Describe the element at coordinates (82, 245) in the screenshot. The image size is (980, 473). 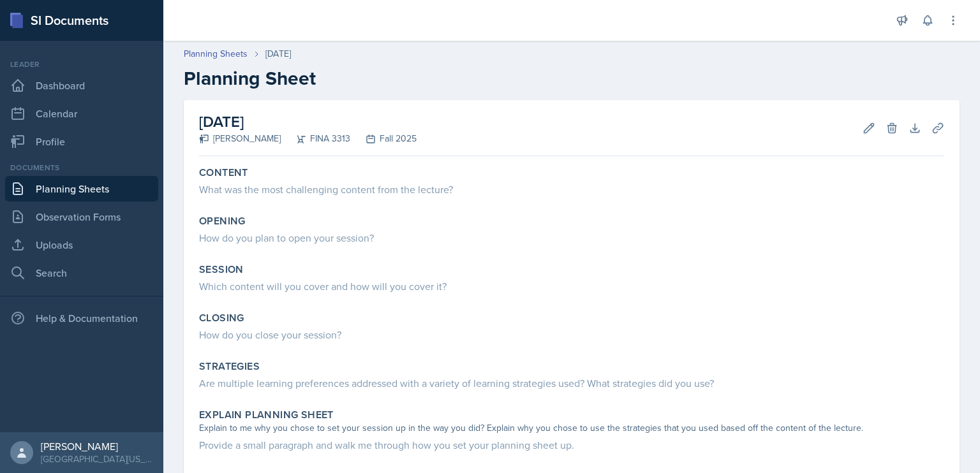
I see `a: Uploads` at that location.